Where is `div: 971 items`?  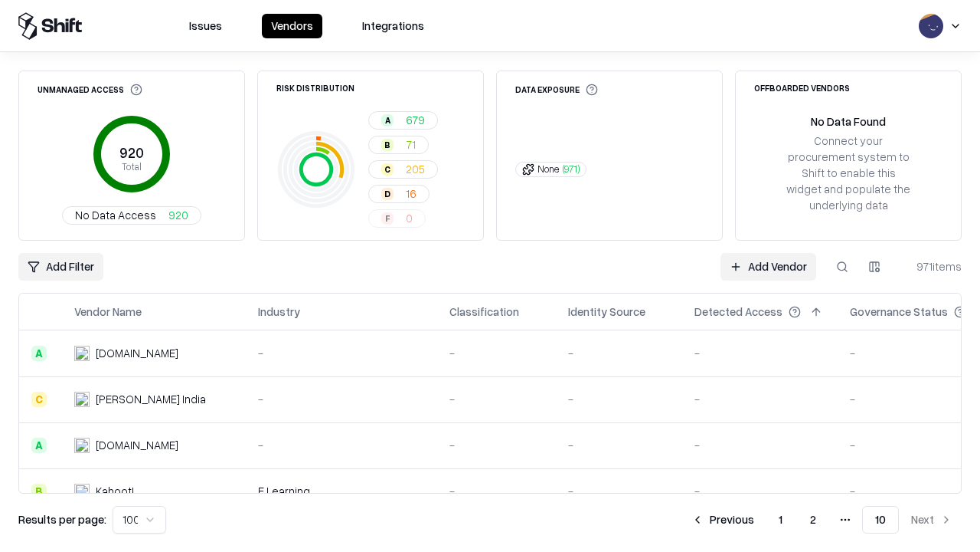
div: 971 items is located at coordinates (931, 266).